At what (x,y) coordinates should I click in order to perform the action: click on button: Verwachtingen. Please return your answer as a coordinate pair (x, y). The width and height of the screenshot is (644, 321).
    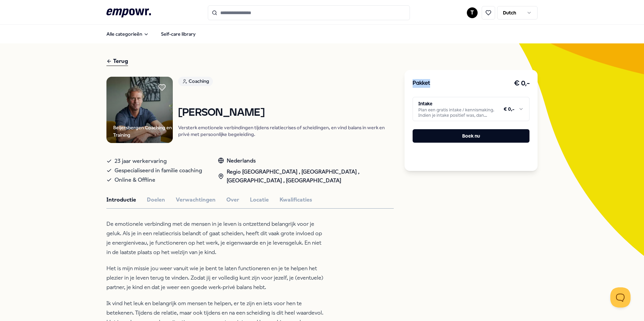
    Looking at the image, I should click on (196, 200).